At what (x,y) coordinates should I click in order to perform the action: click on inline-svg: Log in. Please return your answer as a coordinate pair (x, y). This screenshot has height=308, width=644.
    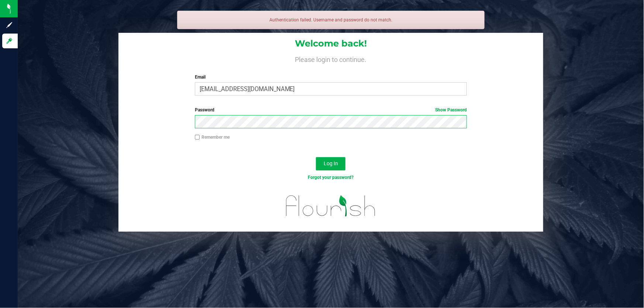
    Looking at the image, I should click on (9, 41).